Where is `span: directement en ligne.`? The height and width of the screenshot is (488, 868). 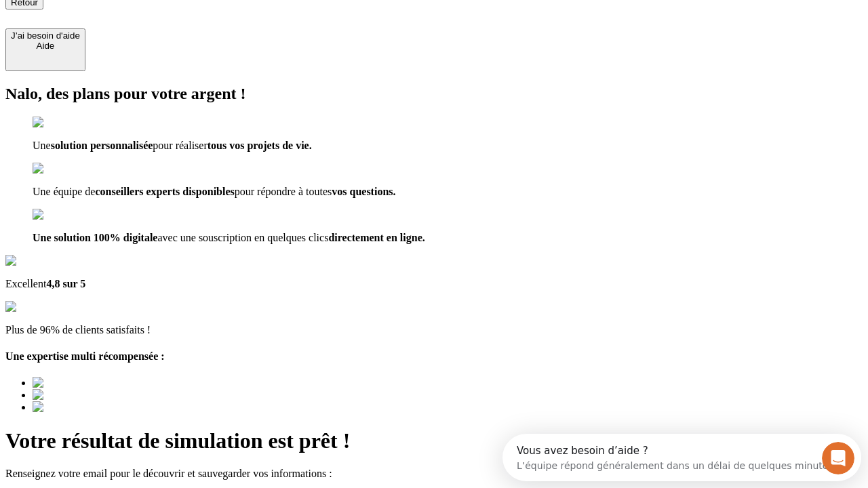
span: directement en ligne. is located at coordinates (376, 237).